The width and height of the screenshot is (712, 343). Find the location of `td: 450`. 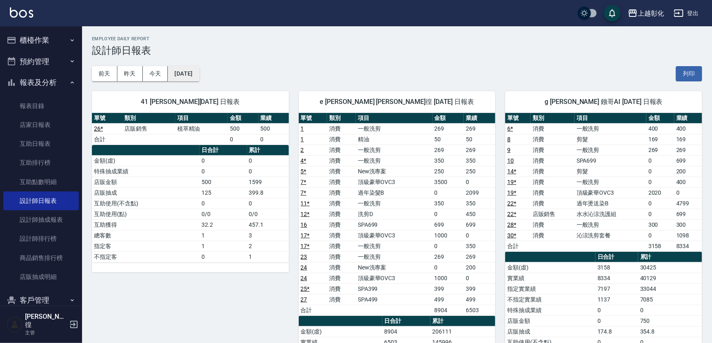

td: 450 is located at coordinates (479, 214).